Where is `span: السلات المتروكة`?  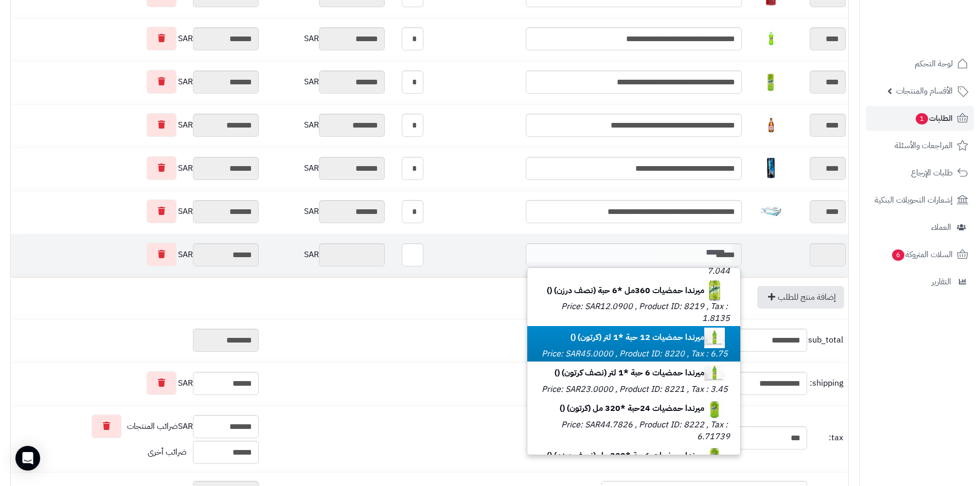 span: السلات المتروكة is located at coordinates (922, 255).